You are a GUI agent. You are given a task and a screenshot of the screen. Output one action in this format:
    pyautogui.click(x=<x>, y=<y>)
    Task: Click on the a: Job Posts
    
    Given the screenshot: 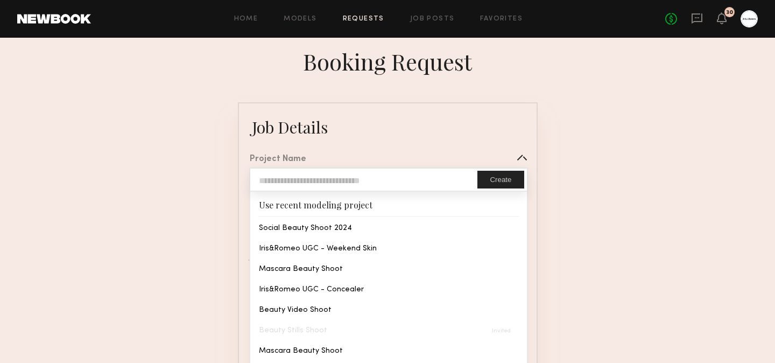 What is the action you would take?
    pyautogui.click(x=432, y=19)
    